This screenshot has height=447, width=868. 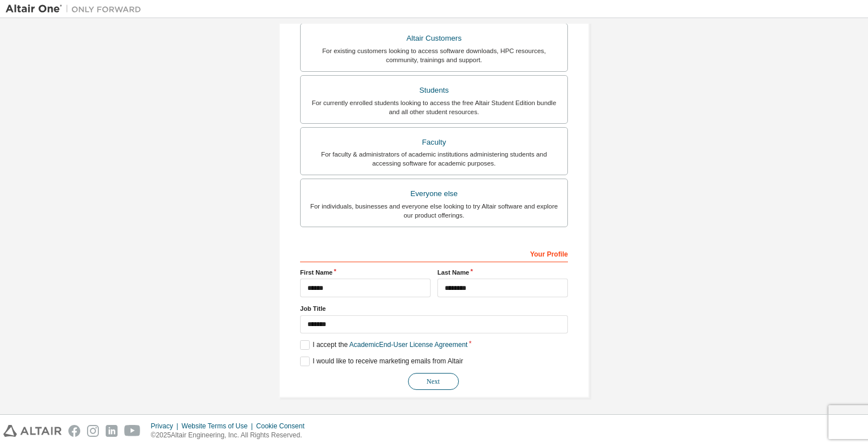 I want to click on img: instagram.svg, so click(x=92, y=431).